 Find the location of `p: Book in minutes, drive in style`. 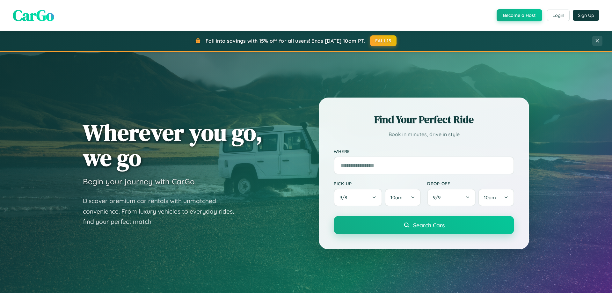

p: Book in minutes, drive in style is located at coordinates (424, 134).